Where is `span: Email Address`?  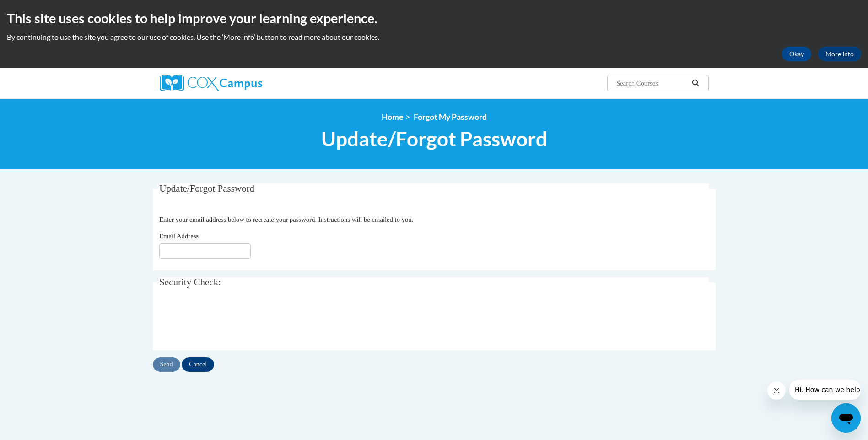
span: Email Address is located at coordinates (179, 236).